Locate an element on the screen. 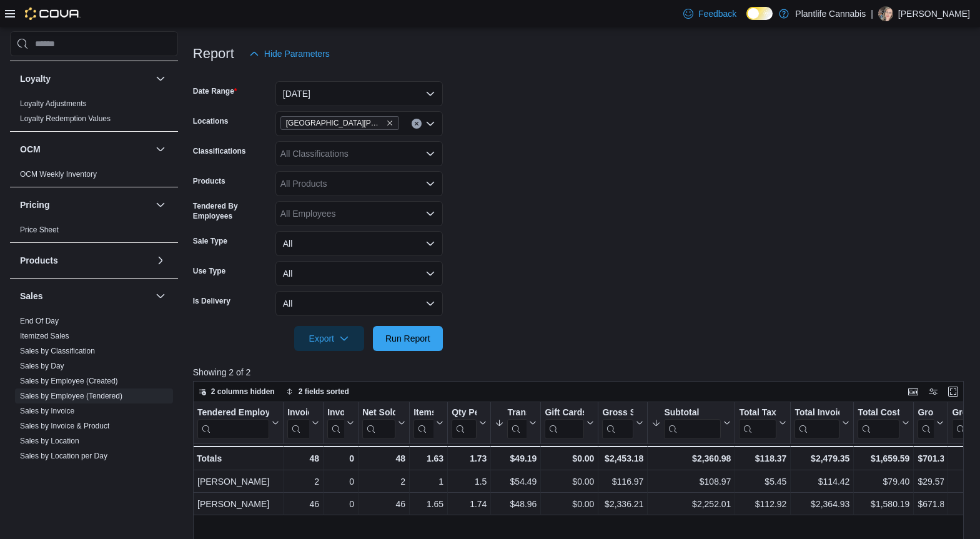 The image size is (980, 539). div: Gift Card Sales is located at coordinates (563, 423).